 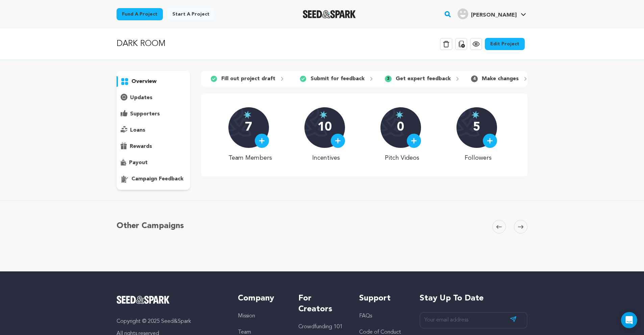 I want to click on button: supporters, so click(x=153, y=114).